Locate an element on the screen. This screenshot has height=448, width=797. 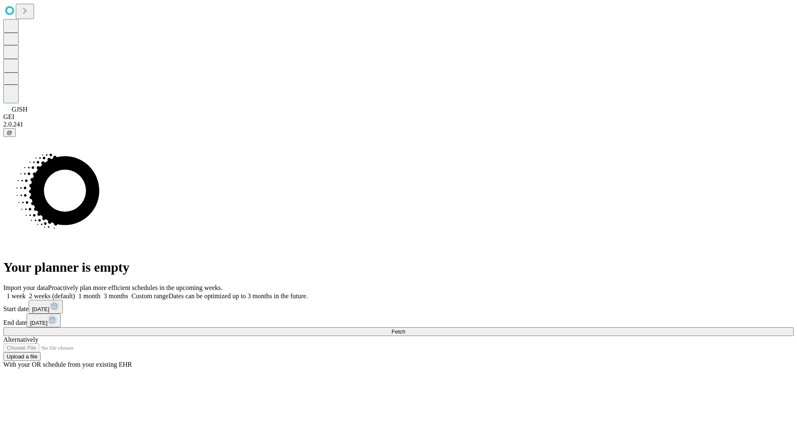
div: End date is located at coordinates (398, 320).